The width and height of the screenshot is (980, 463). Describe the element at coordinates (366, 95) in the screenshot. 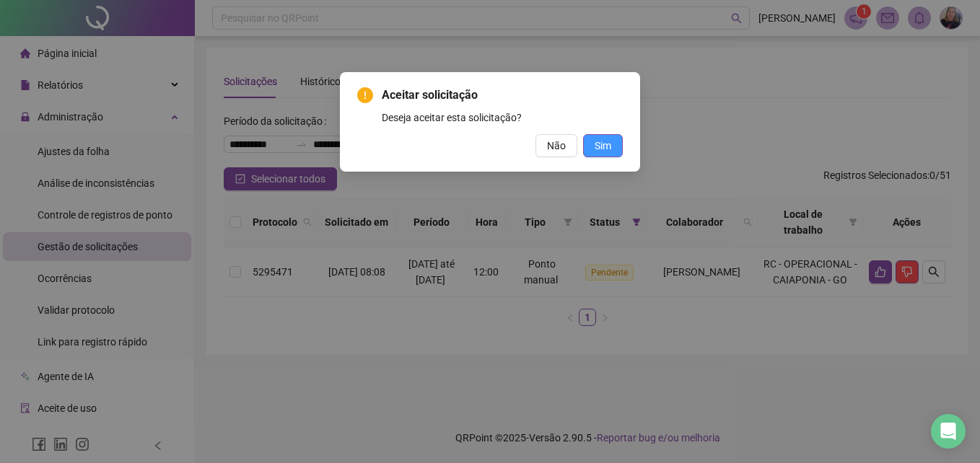

I see `span: exclamation-circle` at that location.